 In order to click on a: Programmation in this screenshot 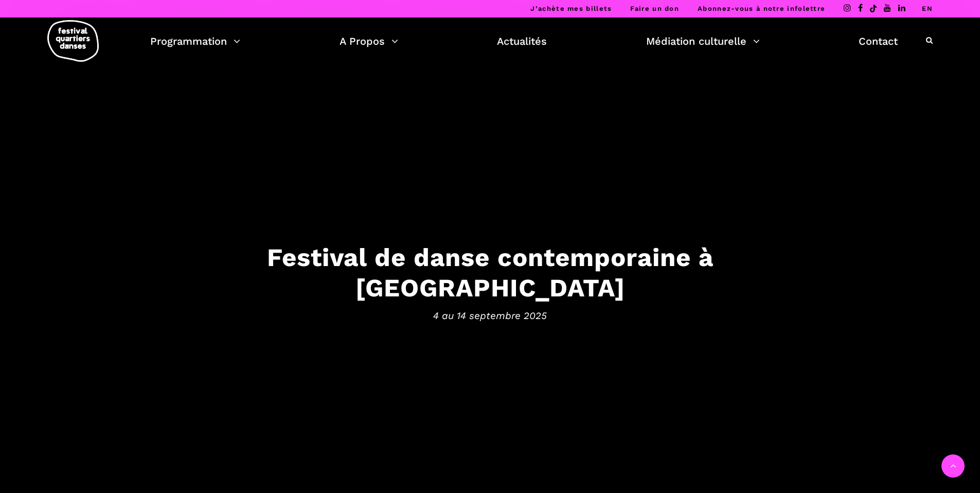, I will do `click(195, 41)`.